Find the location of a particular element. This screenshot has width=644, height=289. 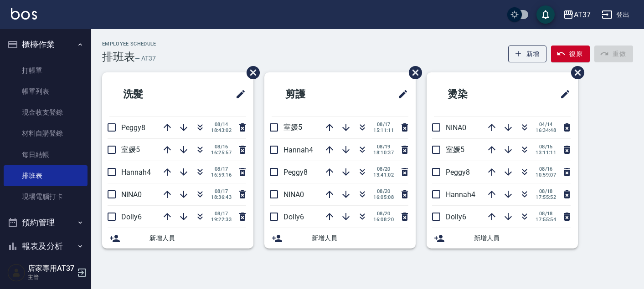

a: 每日結帳 is located at coordinates (46, 155).